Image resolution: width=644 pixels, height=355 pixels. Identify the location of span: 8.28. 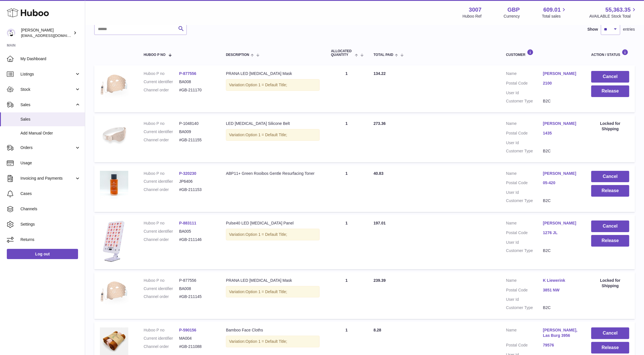
(377, 330).